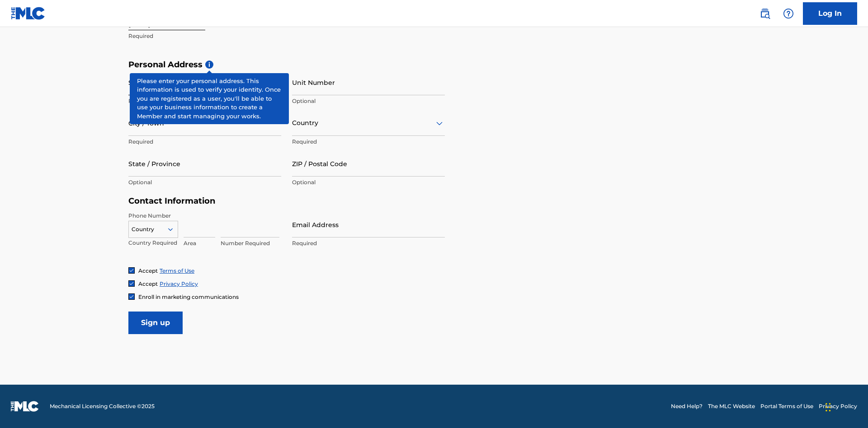  What do you see at coordinates (287, 201) in the screenshot?
I see `h5: Contact Information` at bounding box center [287, 201].